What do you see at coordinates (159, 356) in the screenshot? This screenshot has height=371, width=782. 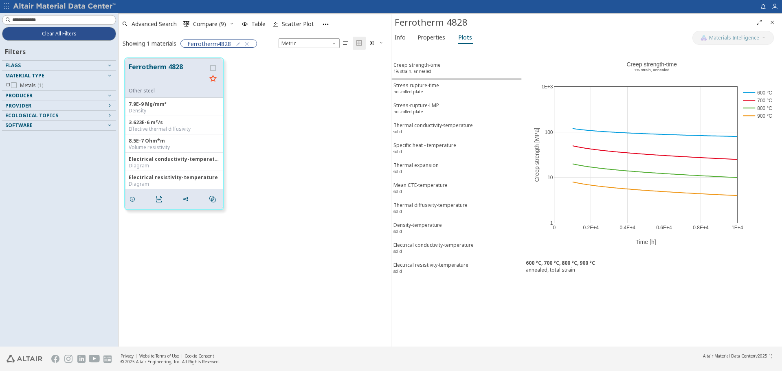 I see `a: Website Terms of Use` at bounding box center [159, 356].